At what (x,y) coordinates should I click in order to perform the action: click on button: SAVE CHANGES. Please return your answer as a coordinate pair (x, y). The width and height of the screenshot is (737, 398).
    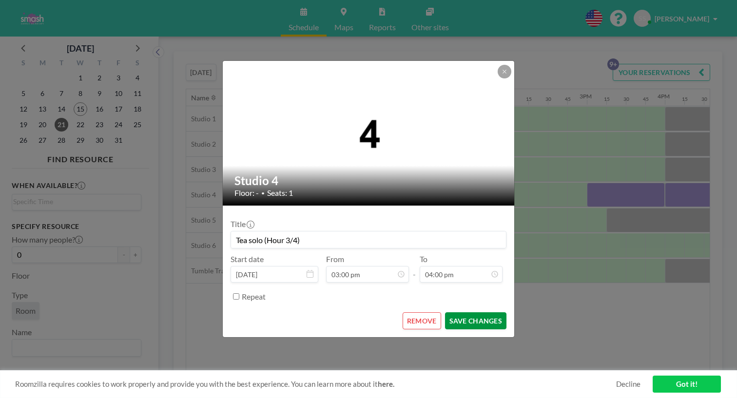
    Looking at the image, I should click on (476, 321).